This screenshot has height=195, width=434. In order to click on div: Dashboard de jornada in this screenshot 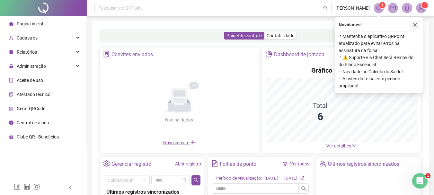, I will do `click(299, 55)`.